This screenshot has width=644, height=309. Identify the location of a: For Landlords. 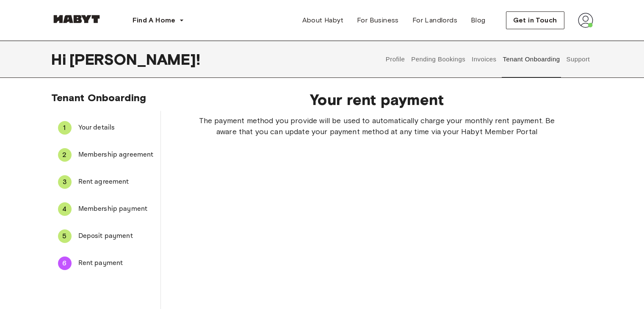
(435, 21).